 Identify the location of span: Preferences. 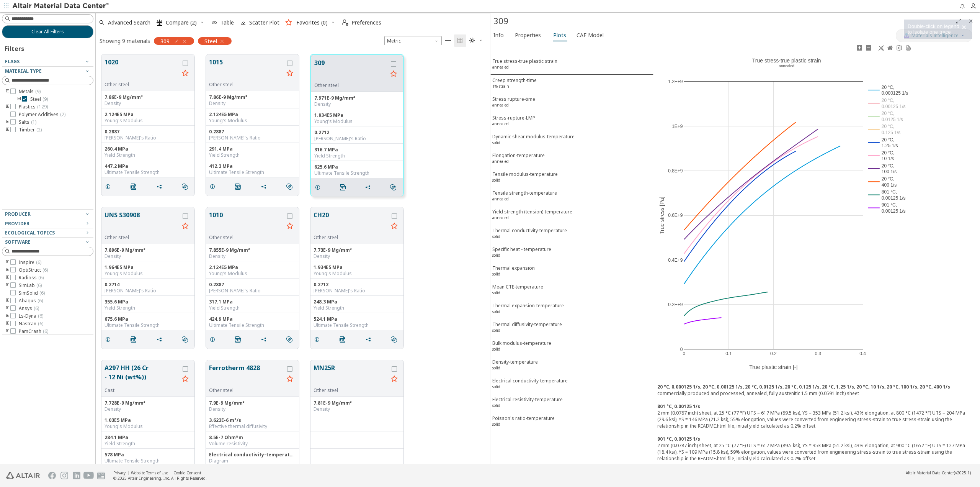
(366, 22).